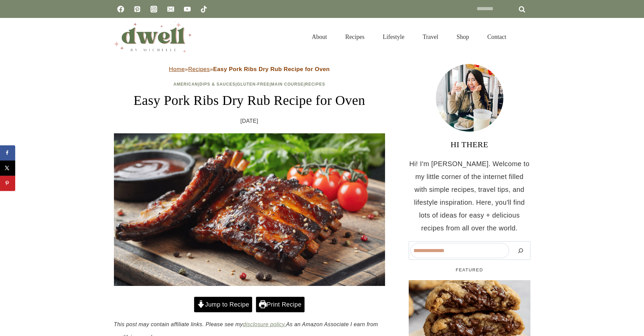 The width and height of the screenshot is (644, 336). Describe the element at coordinates (470, 145) in the screenshot. I see `h3: HI THERE` at that location.